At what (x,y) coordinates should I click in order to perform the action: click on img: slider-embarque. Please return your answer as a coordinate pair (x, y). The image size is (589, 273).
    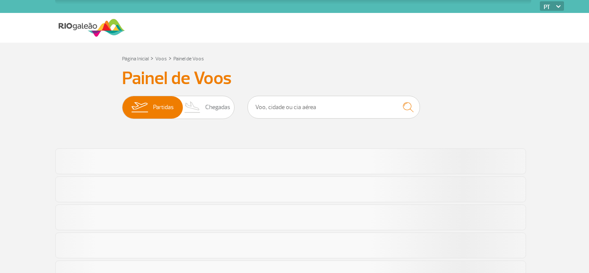
    Looking at the image, I should click on (139, 107).